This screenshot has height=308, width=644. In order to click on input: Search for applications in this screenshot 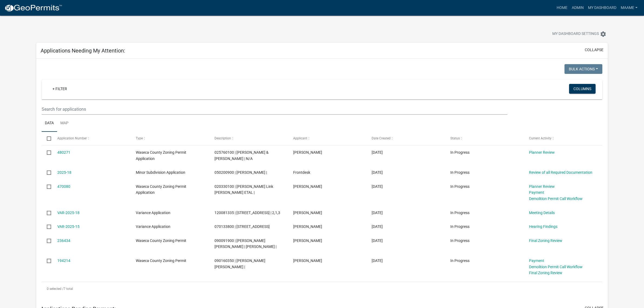, I will do `click(275, 109)`.